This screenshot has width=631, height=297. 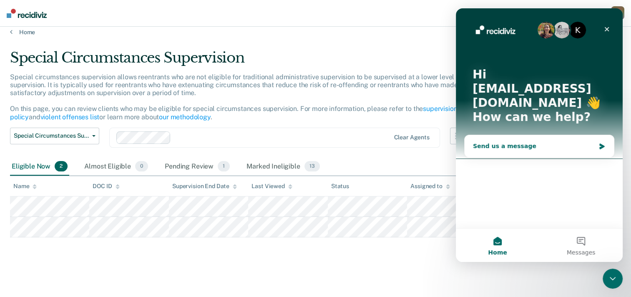 What do you see at coordinates (40, 167) in the screenshot?
I see `div: Eligible Now2` at bounding box center [40, 167].